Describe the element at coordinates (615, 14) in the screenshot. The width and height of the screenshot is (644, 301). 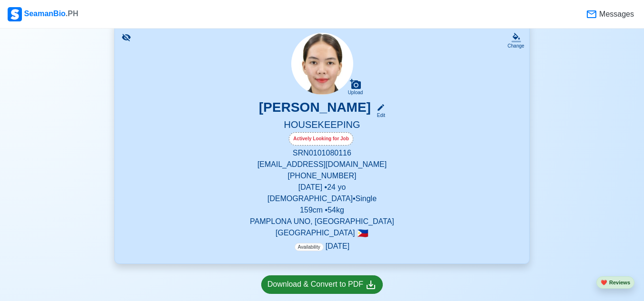
I see `span: Messages` at that location.